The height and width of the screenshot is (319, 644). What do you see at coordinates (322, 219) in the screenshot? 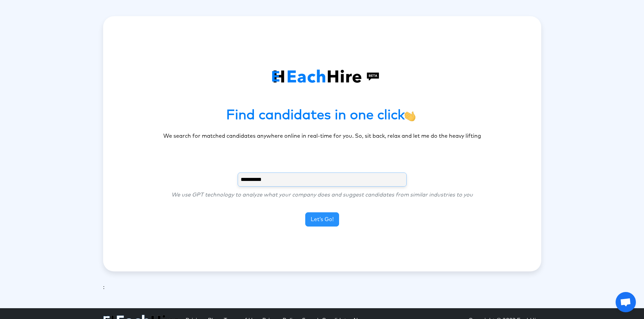
I see `button: Let’s Go!` at bounding box center [322, 219].